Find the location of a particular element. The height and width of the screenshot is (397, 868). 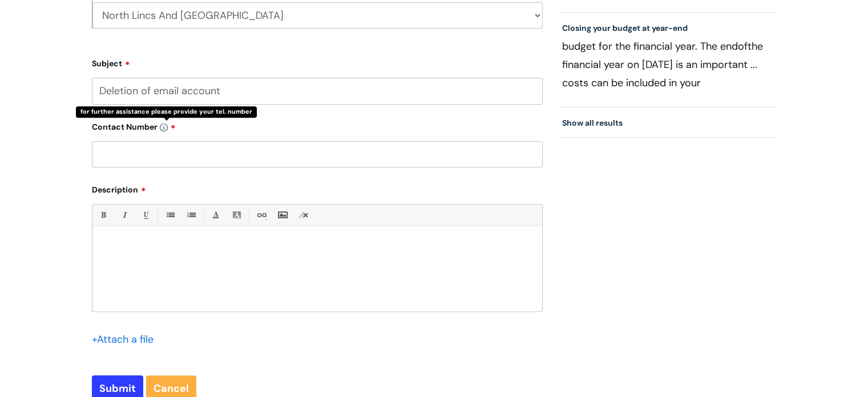

a: Insert Image... is located at coordinates (282, 214).